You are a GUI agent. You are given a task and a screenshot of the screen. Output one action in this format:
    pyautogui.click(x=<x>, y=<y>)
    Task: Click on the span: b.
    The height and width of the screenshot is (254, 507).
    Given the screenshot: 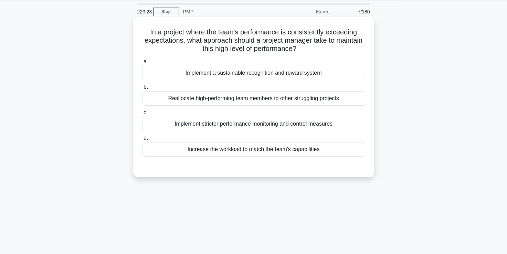 What is the action you would take?
    pyautogui.click(x=146, y=87)
    